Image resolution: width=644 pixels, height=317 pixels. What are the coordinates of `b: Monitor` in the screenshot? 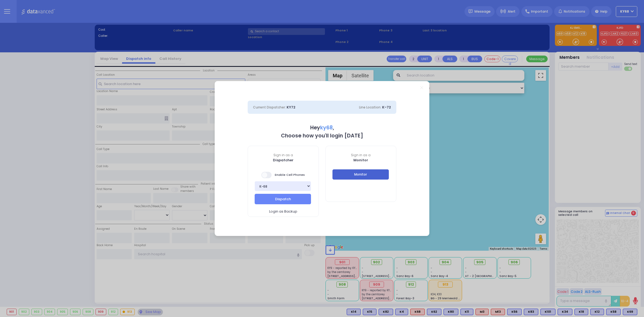 It's located at (361, 160).